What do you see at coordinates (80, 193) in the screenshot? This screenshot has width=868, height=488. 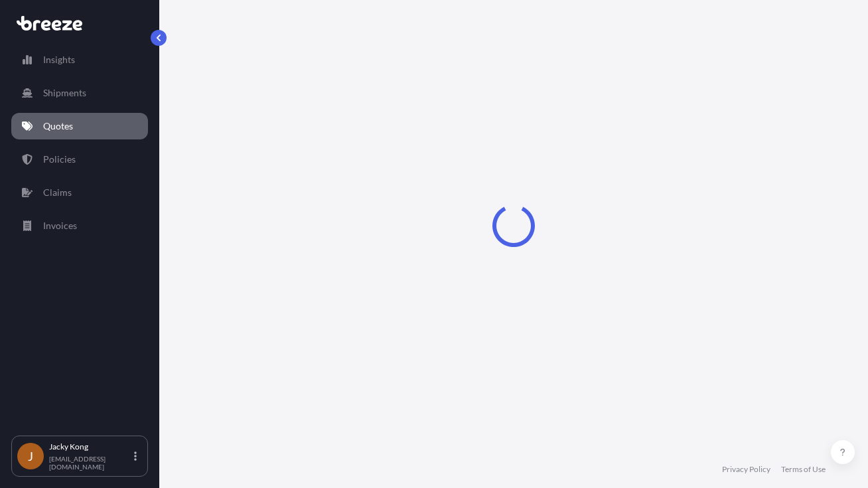 I see `a: Claims` at bounding box center [80, 193].